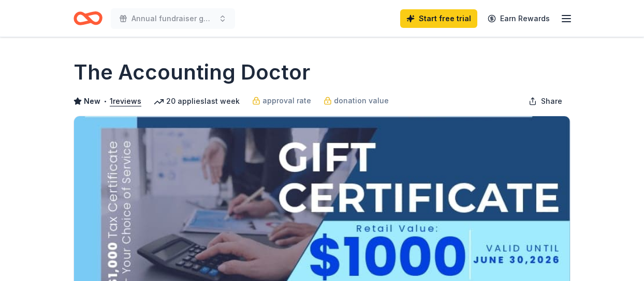 Image resolution: width=644 pixels, height=281 pixels. Describe the element at coordinates (88, 18) in the screenshot. I see `a: Home` at that location.